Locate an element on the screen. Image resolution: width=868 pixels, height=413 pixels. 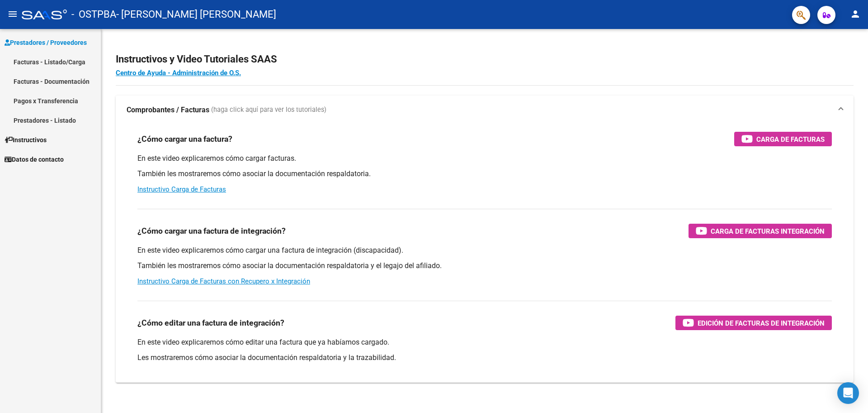
p: También les mostraremos cómo asociar la documentación respaldatoria y el legajo del afiliado. is located at coordinates (485, 265).